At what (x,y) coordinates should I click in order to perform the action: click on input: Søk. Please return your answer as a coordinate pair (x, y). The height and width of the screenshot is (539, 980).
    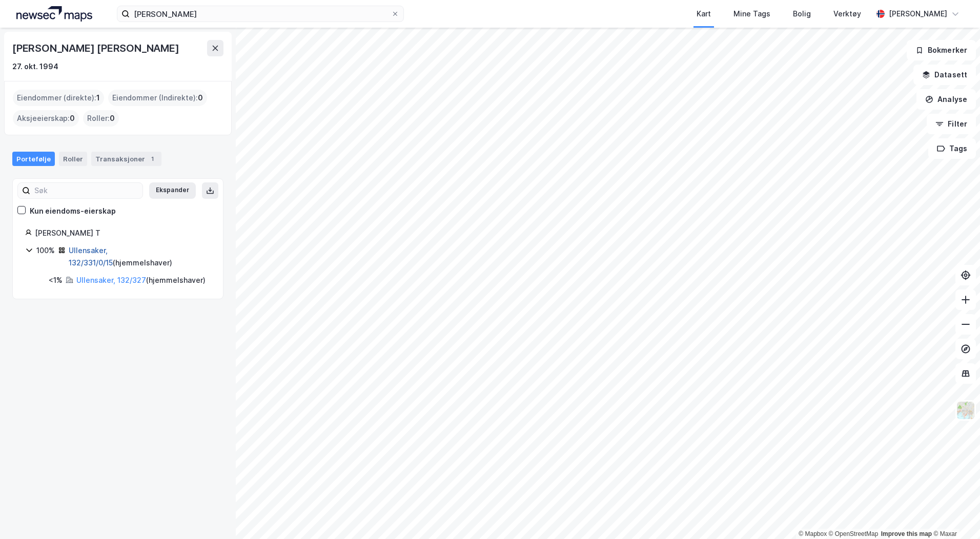
    Looking at the image, I should click on (86, 191).